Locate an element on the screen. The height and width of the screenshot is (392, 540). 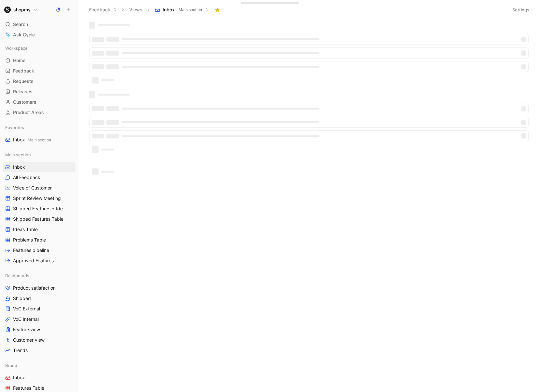
span: Trends is located at coordinates (20, 350).